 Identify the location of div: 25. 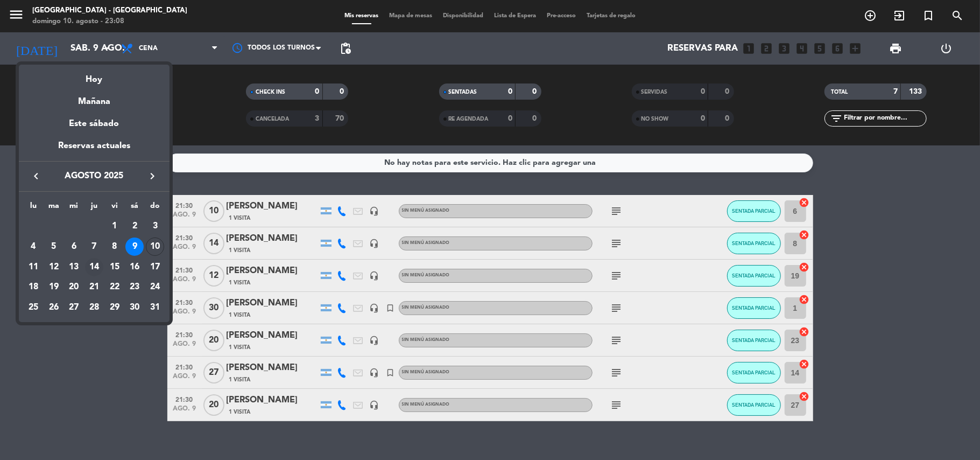
(33, 308).